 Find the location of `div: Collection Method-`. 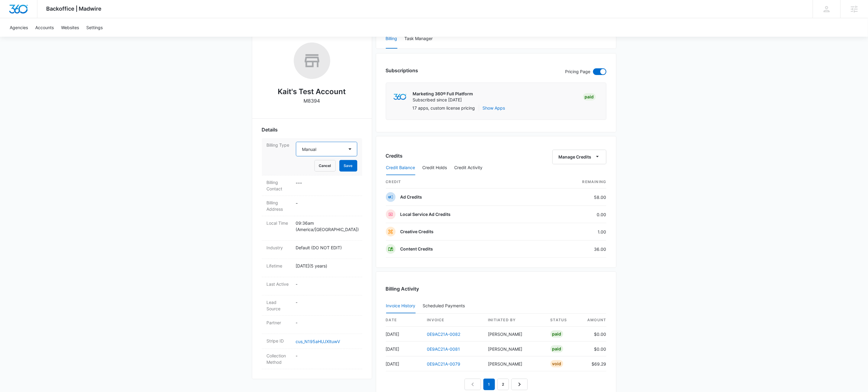

div: Collection Method- is located at coordinates (312, 359).